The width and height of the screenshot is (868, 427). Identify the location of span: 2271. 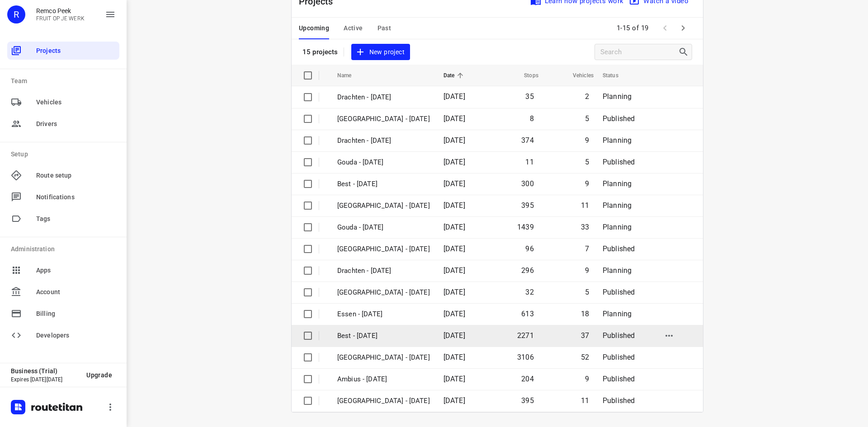
(525, 336).